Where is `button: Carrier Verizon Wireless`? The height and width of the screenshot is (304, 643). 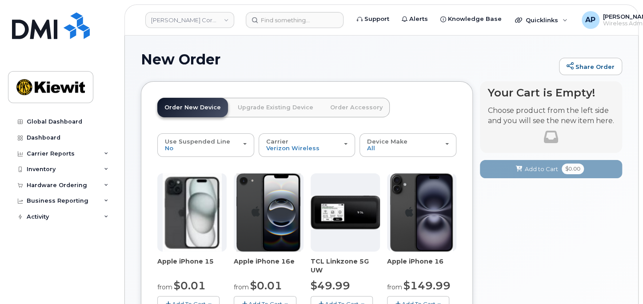
button: Carrier Verizon Wireless is located at coordinates (307, 145).